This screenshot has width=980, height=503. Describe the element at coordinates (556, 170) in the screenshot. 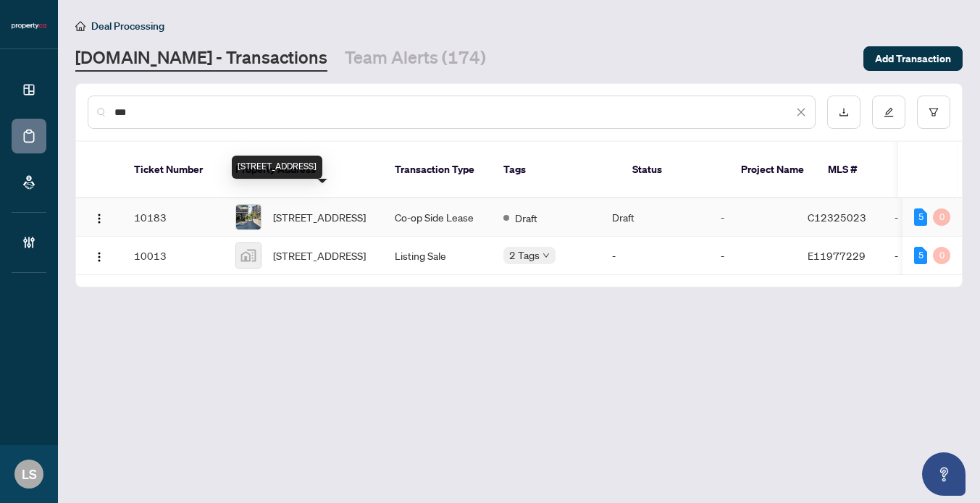

I see `th: Tags` at that location.